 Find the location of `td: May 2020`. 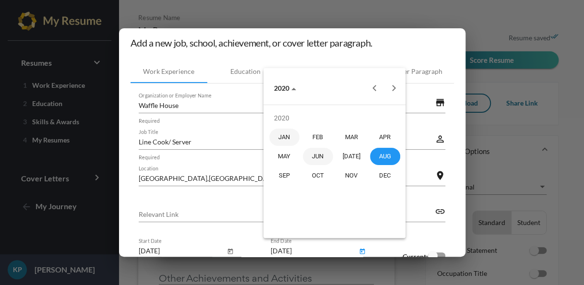

td: May 2020 is located at coordinates (284, 156).